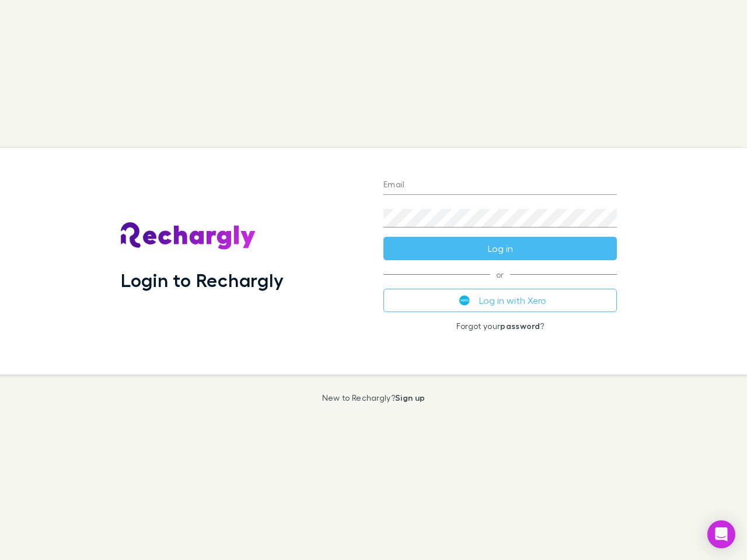  Describe the element at coordinates (500, 275) in the screenshot. I see `span: or` at that location.